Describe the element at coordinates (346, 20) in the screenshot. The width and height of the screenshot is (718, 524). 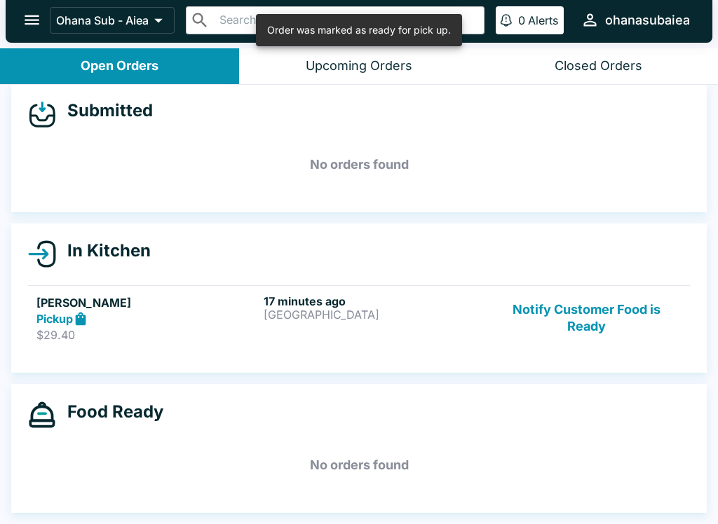
I see `input: Search orders by name or phone number` at that location.